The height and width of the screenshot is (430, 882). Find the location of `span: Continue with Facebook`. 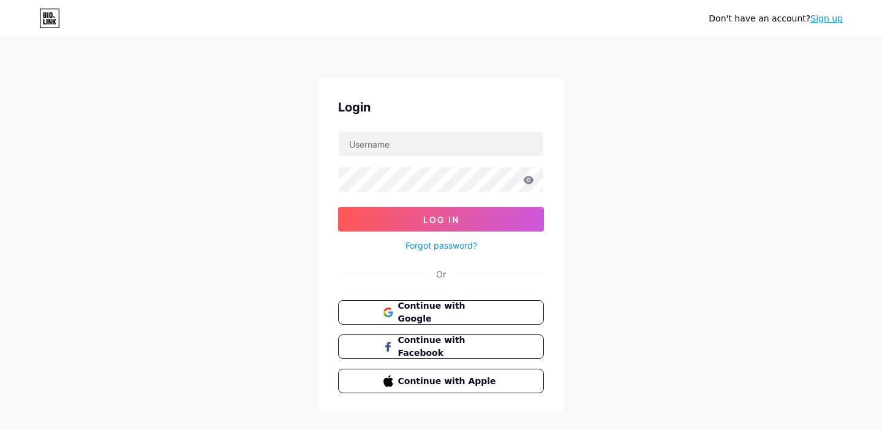

span: Continue with Facebook is located at coordinates (449, 347).